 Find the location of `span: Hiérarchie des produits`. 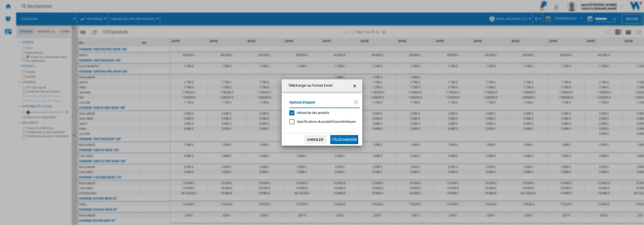

span: Hiérarchie des produits is located at coordinates (313, 112).